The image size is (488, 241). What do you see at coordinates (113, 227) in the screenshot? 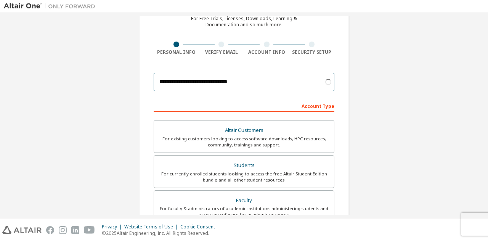
I see `div: Privacy` at bounding box center [113, 227].